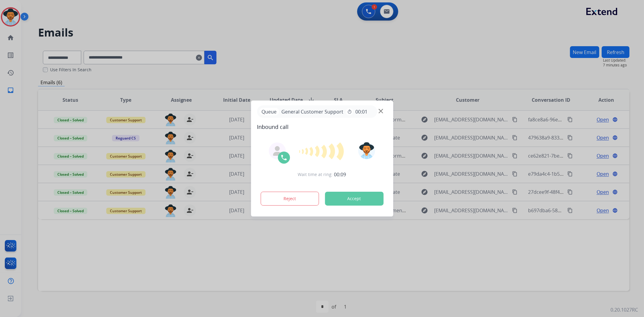 Image resolution: width=644 pixels, height=317 pixels. I want to click on img: agent-avatar, so click(277, 151).